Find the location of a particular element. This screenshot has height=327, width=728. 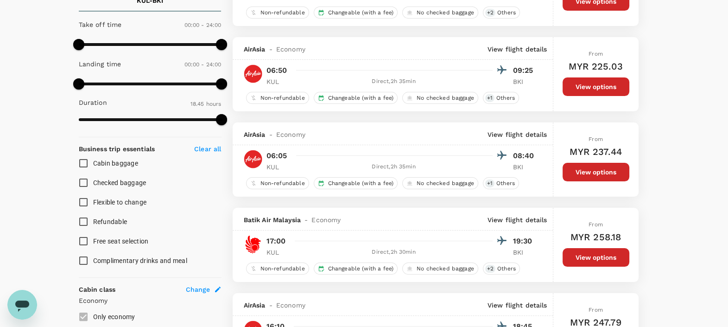

strong: Business trip essentials is located at coordinates (117, 149).